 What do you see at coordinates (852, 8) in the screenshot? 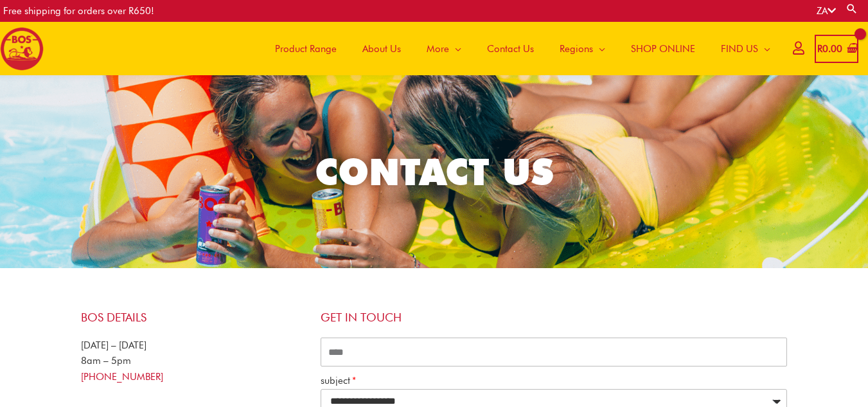
I see `a: Search button` at bounding box center [852, 8].